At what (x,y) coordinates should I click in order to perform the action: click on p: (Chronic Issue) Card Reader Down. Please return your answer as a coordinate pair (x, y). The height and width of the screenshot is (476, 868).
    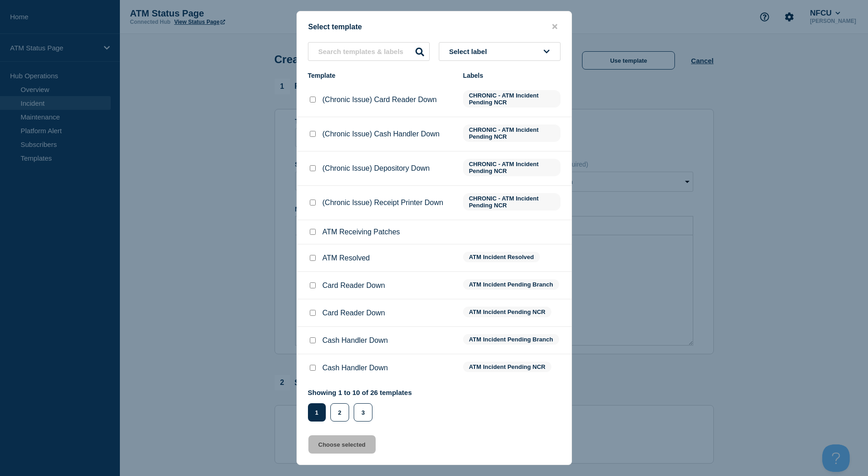
    Looking at the image, I should click on (380, 100).